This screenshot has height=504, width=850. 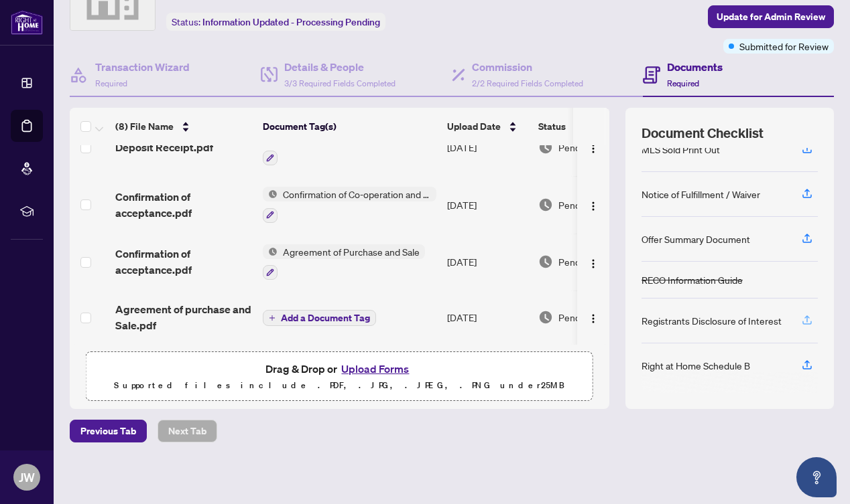 What do you see at coordinates (349, 205) in the screenshot?
I see `button: Status IconConfirmation of Co-operation and Representation—Buyer/Seller` at bounding box center [349, 205].